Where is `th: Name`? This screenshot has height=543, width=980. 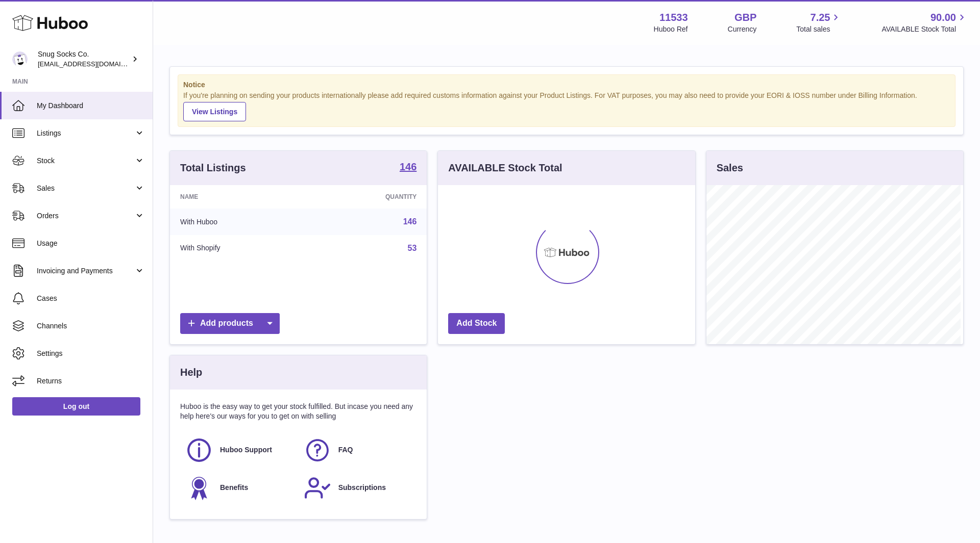 th: Name is located at coordinates (239, 196).